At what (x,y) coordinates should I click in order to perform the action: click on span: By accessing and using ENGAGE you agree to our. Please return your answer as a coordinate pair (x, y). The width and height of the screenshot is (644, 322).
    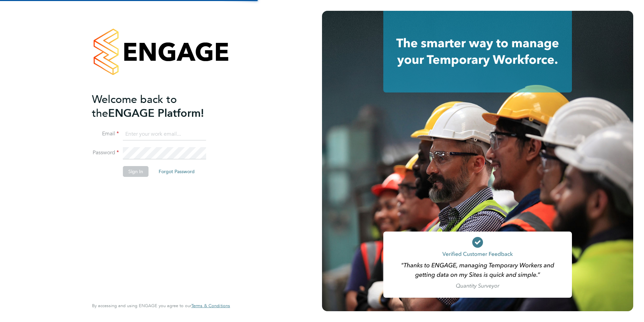
    Looking at the image, I should click on (161, 305).